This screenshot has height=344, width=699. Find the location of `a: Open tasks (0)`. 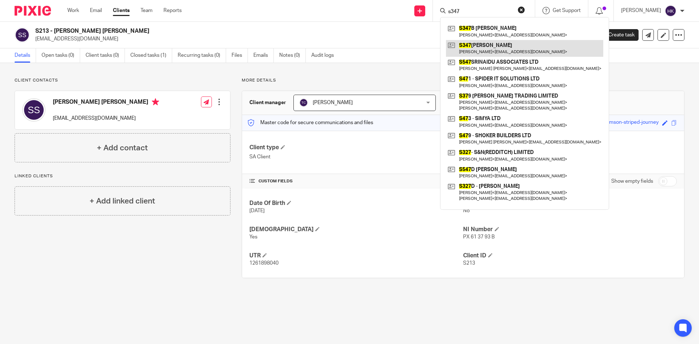

a: Open tasks (0) is located at coordinates (61, 55).